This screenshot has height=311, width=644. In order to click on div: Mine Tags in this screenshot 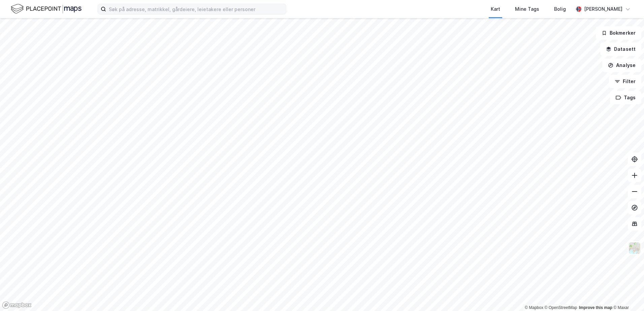, I will do `click(527, 9)`.